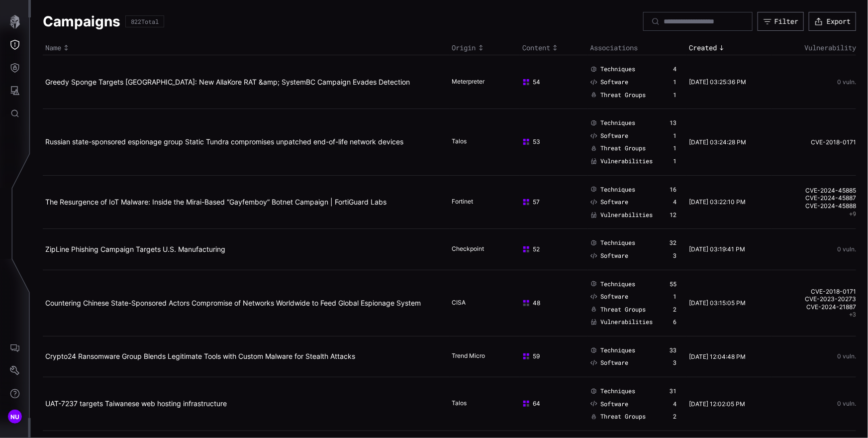 The image size is (868, 438). Describe the element at coordinates (477, 356) in the screenshot. I see `div: Trend Micro` at that location.